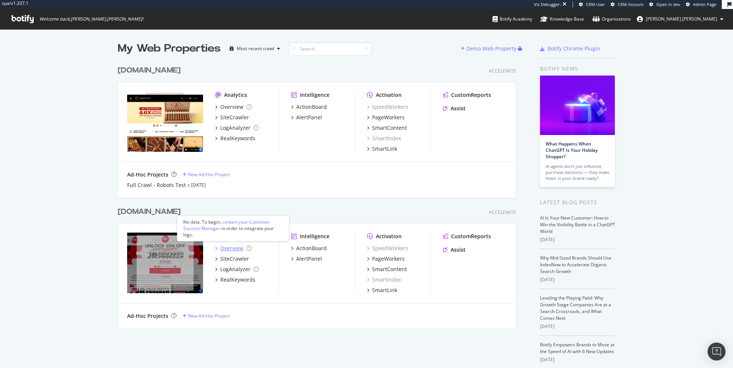 The image size is (733, 368). I want to click on div: Activation, so click(389, 236).